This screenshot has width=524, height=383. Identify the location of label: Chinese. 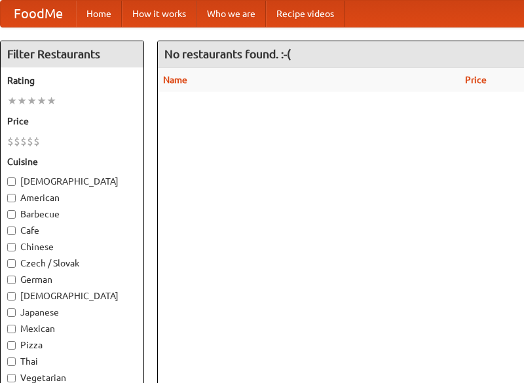
(72, 247).